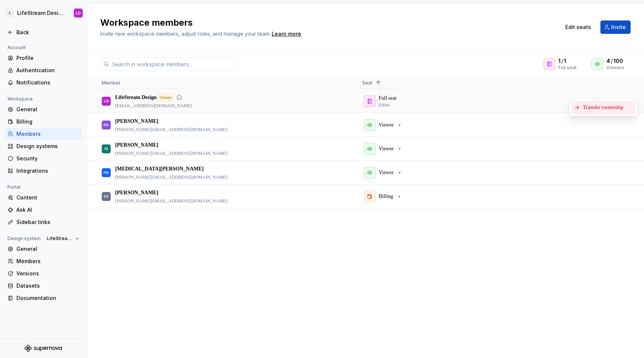 The width and height of the screenshot is (644, 358). Describe the element at coordinates (603, 108) in the screenshot. I see `div: Context Menu` at that location.